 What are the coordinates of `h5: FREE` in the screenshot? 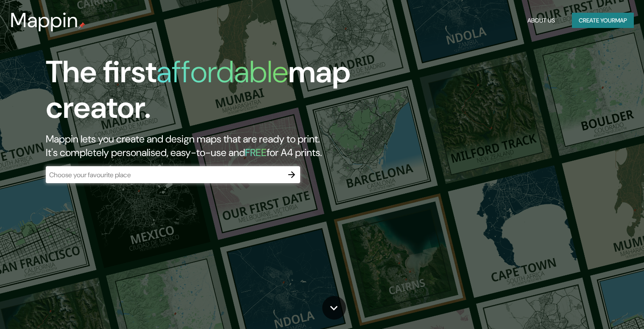 It's located at (255, 152).